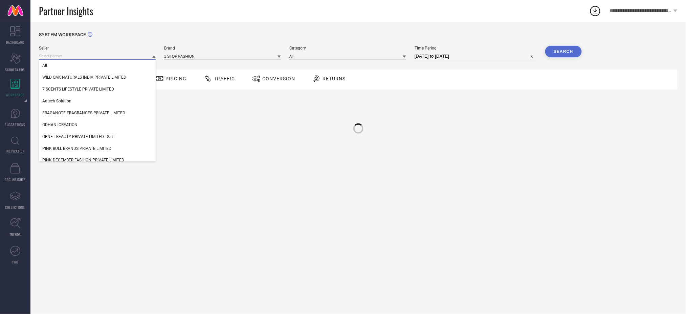 The height and width of the screenshot is (314, 686). Describe the element at coordinates (84, 77) in the screenshot. I see `span: WILD OAK NATURALS INDIA PRIVATE LIMITED` at that location.